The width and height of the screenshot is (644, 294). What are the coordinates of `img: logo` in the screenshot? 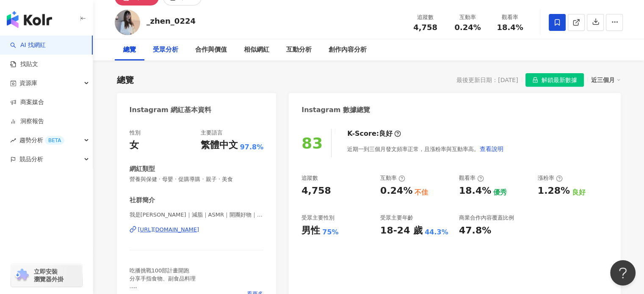 It's located at (29, 19).